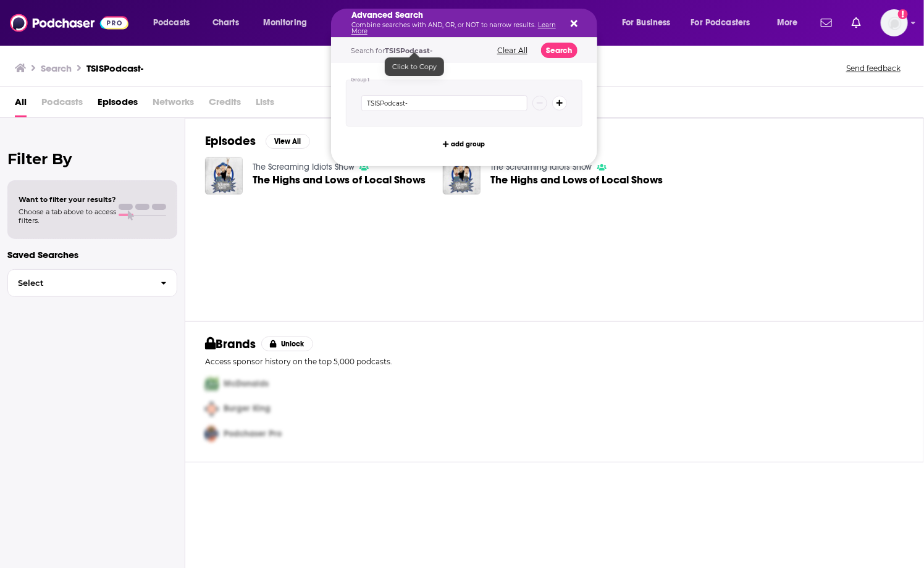 This screenshot has width=924, height=568. Describe the element at coordinates (464, 144) in the screenshot. I see `button: add group` at that location.